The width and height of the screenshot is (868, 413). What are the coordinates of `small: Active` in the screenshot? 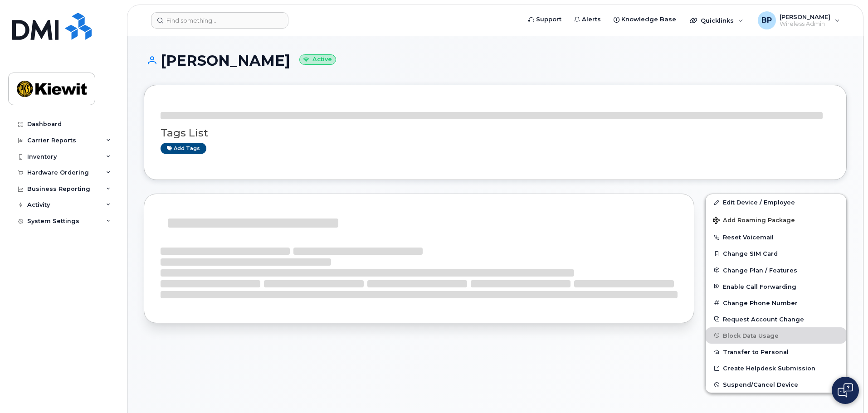 It's located at (317, 59).